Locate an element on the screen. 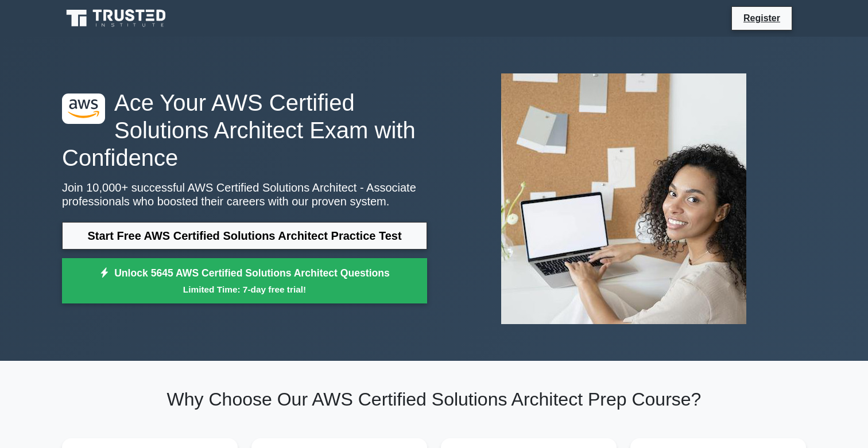  h2: Why Choose Our AWS Certified Solutions Architect Prep Course? is located at coordinates (434, 399).